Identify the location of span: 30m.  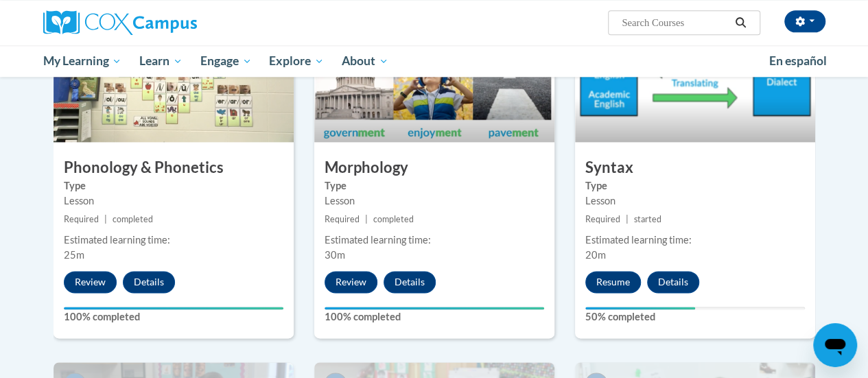
(335, 254).